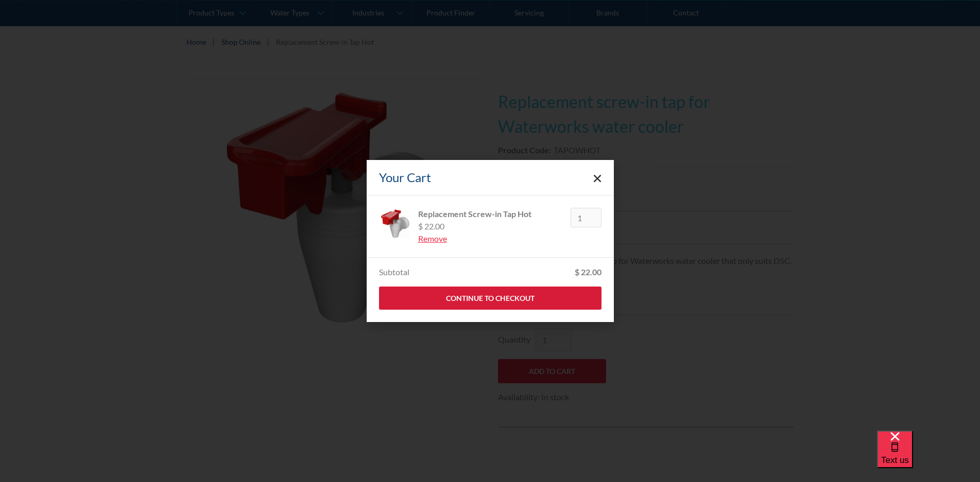 The image size is (980, 482). What do you see at coordinates (18, 30) in the screenshot?
I see `span: Text us` at bounding box center [18, 30].